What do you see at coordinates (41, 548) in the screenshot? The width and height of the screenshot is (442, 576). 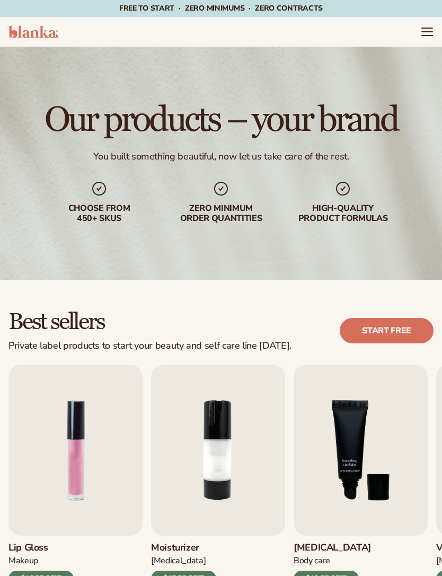 I see `h3: Lip Gloss` at bounding box center [41, 548].